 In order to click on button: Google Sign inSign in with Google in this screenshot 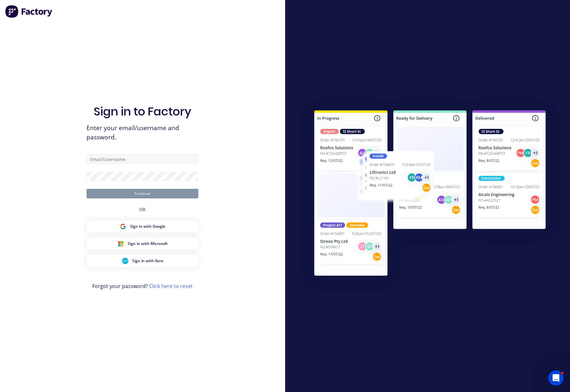, I will do `click(143, 227)`.